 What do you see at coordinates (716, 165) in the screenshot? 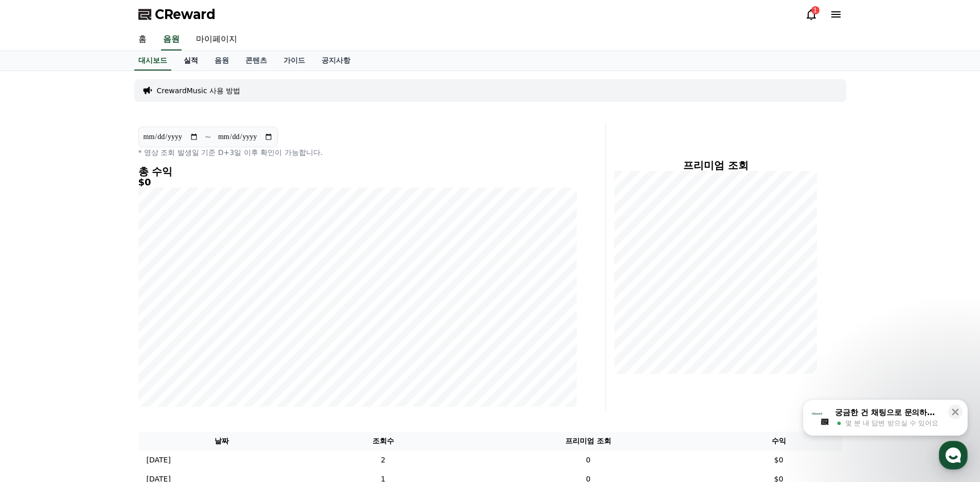
I see `h4: 프리미엄 조회` at bounding box center [716, 165].